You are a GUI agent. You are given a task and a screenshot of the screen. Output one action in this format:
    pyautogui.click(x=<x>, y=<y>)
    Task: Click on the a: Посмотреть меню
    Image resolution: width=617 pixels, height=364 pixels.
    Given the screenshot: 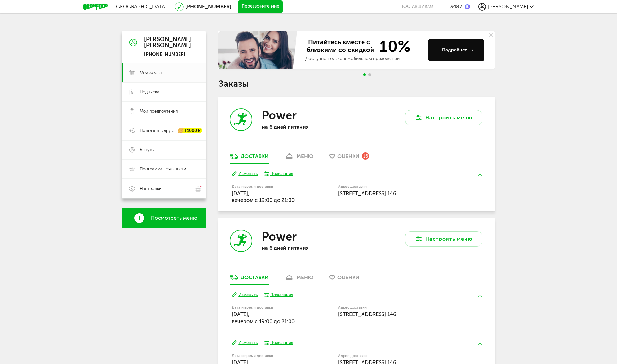 What is the action you would take?
    pyautogui.click(x=164, y=218)
    